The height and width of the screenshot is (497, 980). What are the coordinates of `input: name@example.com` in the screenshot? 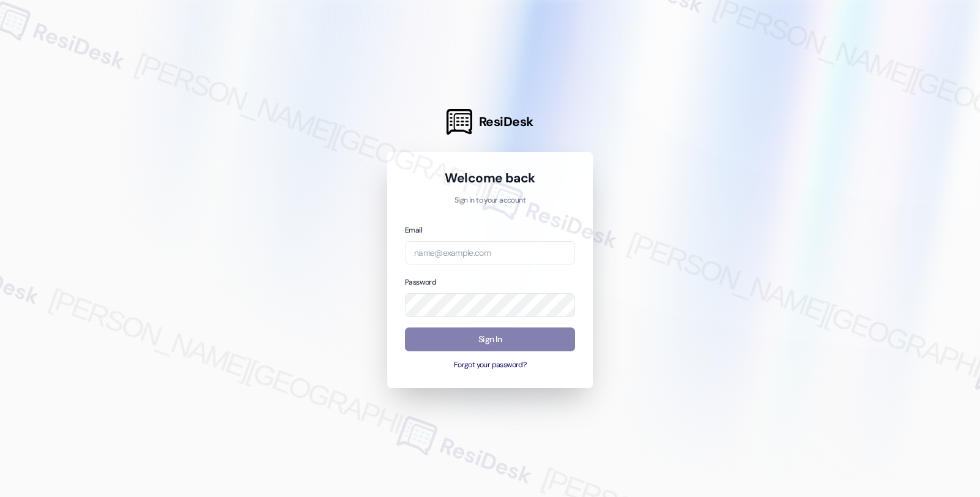 It's located at (490, 253).